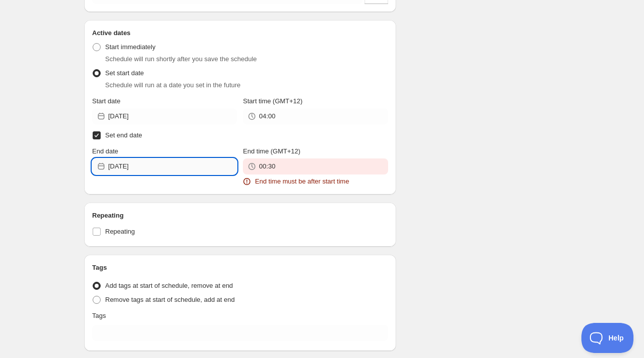 Image resolution: width=644 pixels, height=358 pixels. I want to click on span: Repeating, so click(120, 231).